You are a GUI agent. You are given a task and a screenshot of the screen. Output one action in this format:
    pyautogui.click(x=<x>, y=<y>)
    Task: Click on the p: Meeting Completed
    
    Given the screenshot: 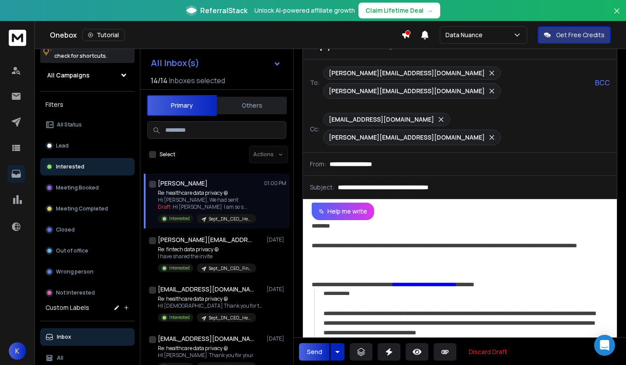 What is the action you would take?
    pyautogui.click(x=82, y=209)
    